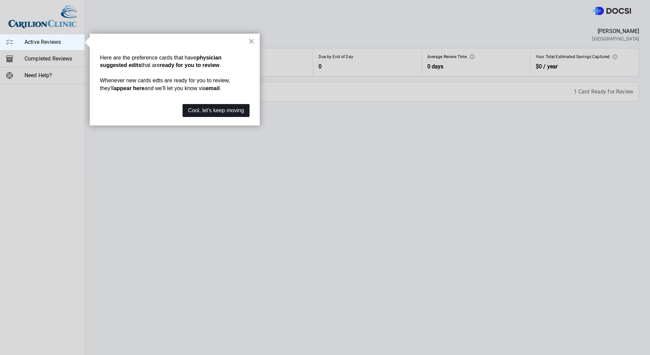 The height and width of the screenshot is (355, 650). Describe the element at coordinates (151, 65) in the screenshot. I see `span: that are` at that location.